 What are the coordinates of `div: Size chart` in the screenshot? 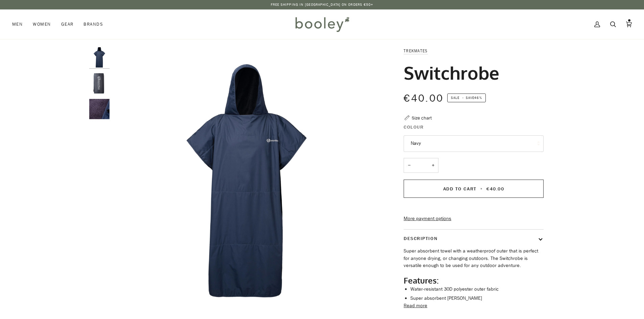 It's located at (422, 118).